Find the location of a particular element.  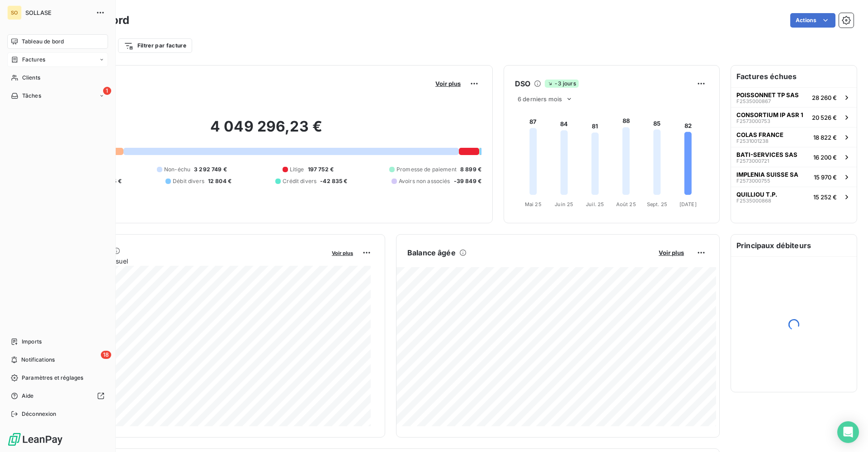

button: Filtrer par facture is located at coordinates (155, 46).